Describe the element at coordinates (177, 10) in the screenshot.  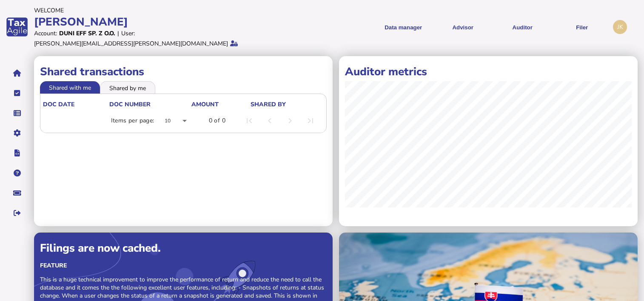
I see `div: Welcome` at that location.